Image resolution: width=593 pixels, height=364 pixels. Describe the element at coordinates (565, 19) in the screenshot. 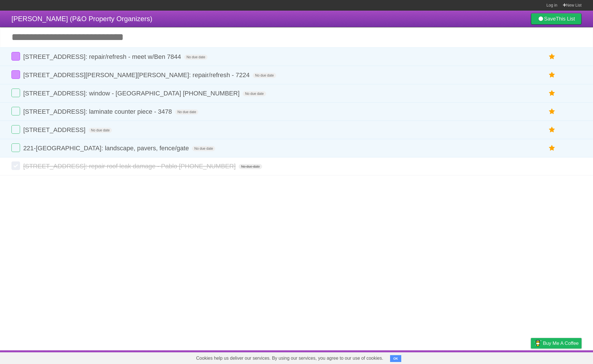

I see `b: This List` at that location.